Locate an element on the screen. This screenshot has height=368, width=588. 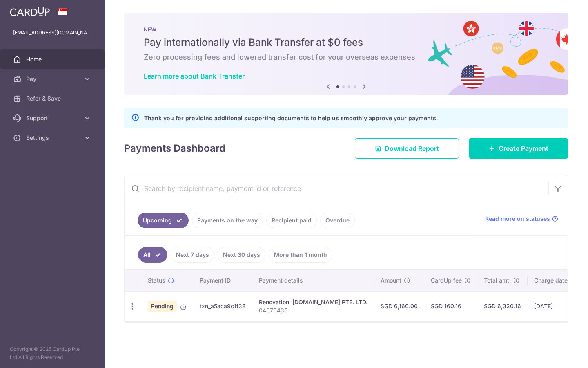
span: Pay is located at coordinates (53, 79).